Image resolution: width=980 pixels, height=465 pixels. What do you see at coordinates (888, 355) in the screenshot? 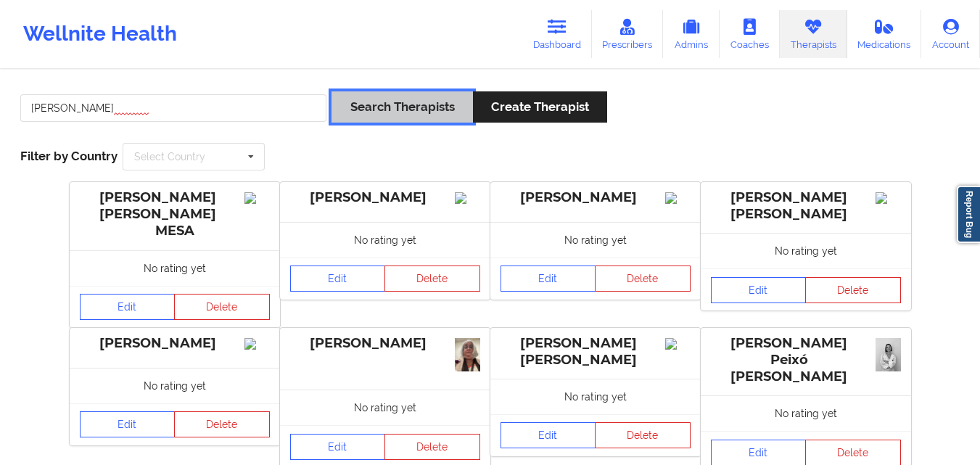
I see `img: a150a726-c49f-4f9c-bc28-931143bfcc31_e3aea6d4-87d8-48a9-9493-29ee4b367fbfIMG_0263.jpeg` at bounding box center [888, 355].